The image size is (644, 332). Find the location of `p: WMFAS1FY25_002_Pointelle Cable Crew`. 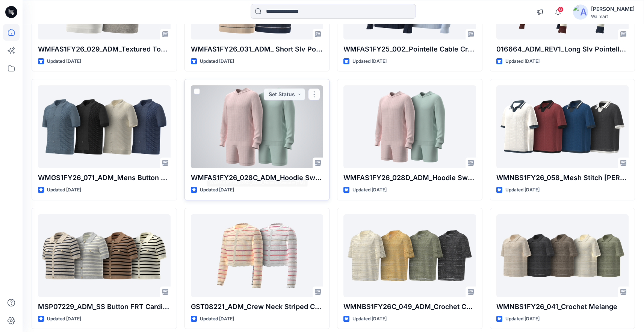

p: WMFAS1FY25_002_Pointelle Cable Crew is located at coordinates (410, 49).